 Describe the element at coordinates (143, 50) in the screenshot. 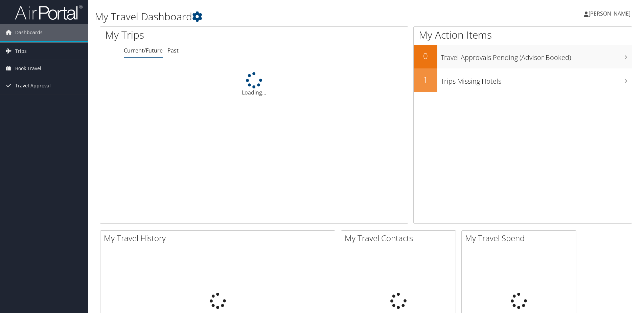

I see `a: Current/Future` at that location.